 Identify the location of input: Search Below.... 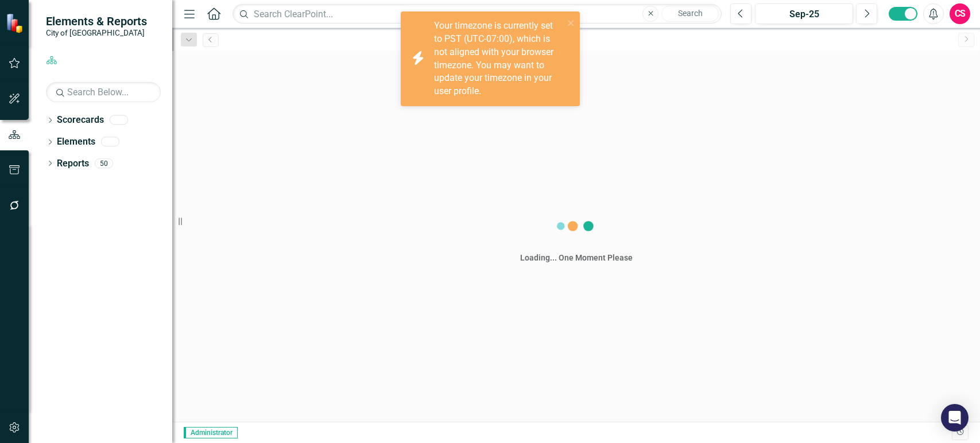
(103, 92).